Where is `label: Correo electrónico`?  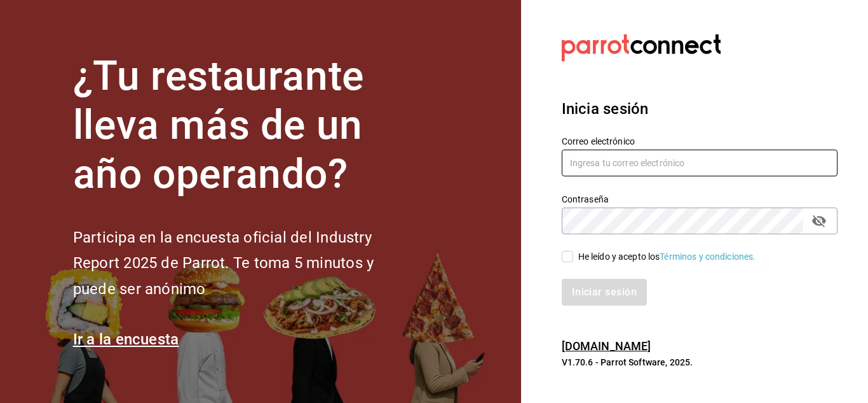 label: Correo electrónico is located at coordinates (700, 141).